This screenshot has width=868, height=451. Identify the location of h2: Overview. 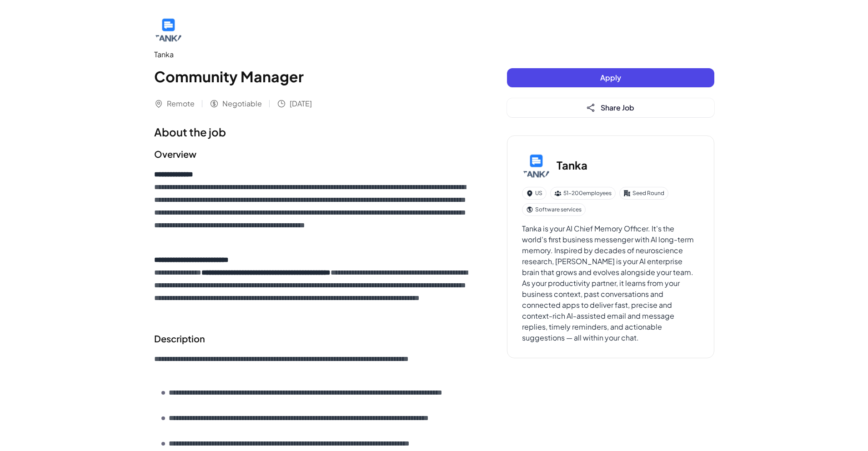
(312, 154).